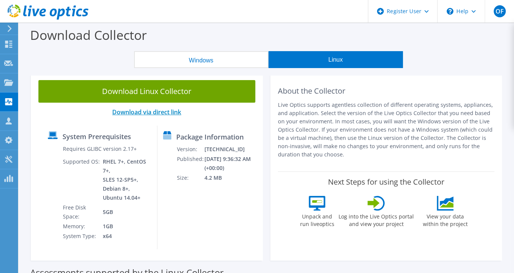  Describe the element at coordinates (190, 164) in the screenshot. I see `td: Published:` at that location.